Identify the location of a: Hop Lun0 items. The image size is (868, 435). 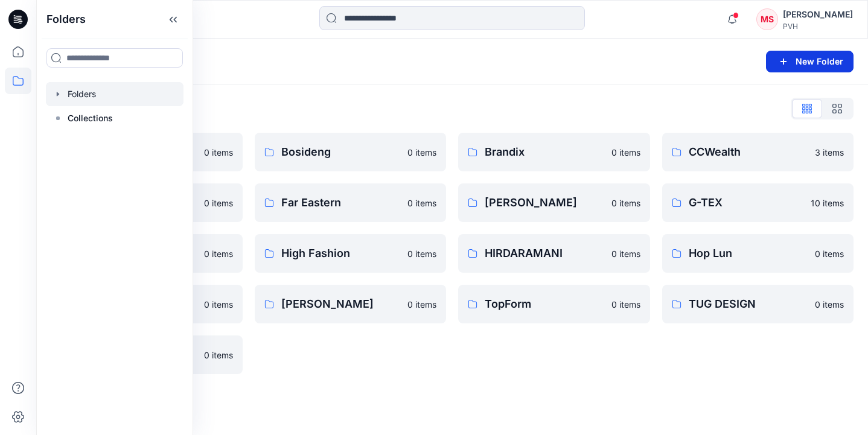
(759, 253).